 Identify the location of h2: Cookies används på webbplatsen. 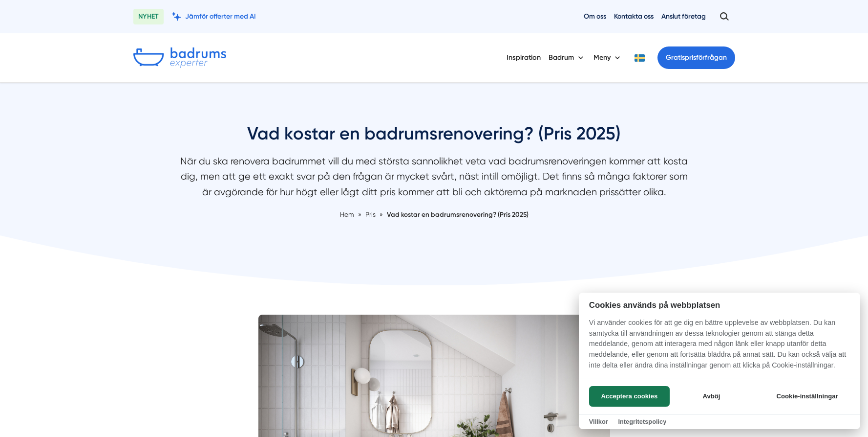
(720, 305).